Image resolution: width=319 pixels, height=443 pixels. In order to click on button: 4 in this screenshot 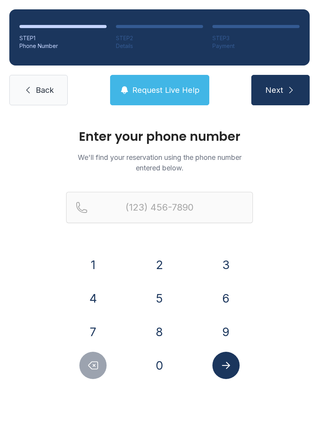, I will do `click(93, 298)`.